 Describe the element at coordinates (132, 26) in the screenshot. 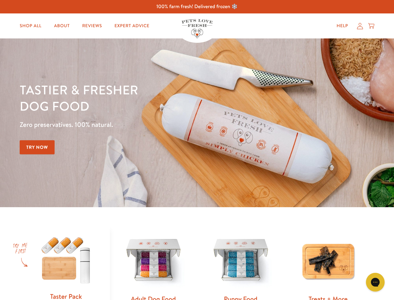

I see `a: Expert Advice` at that location.